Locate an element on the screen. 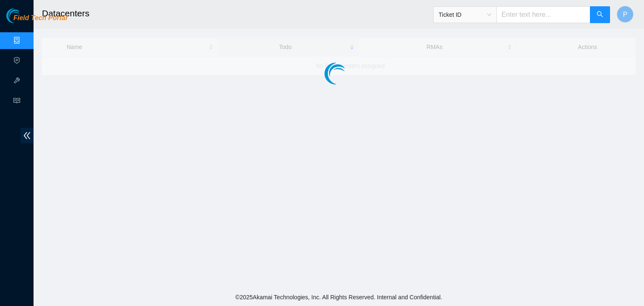 This screenshot has width=644, height=306. a: Akamai TechnologiesField Tech Portal is located at coordinates (36, 21).